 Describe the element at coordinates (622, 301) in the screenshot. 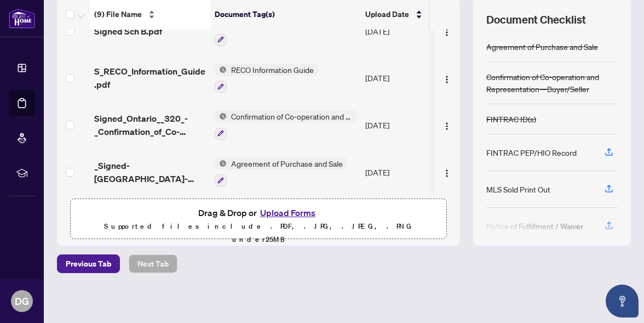

I see `button: Open asap` at that location.